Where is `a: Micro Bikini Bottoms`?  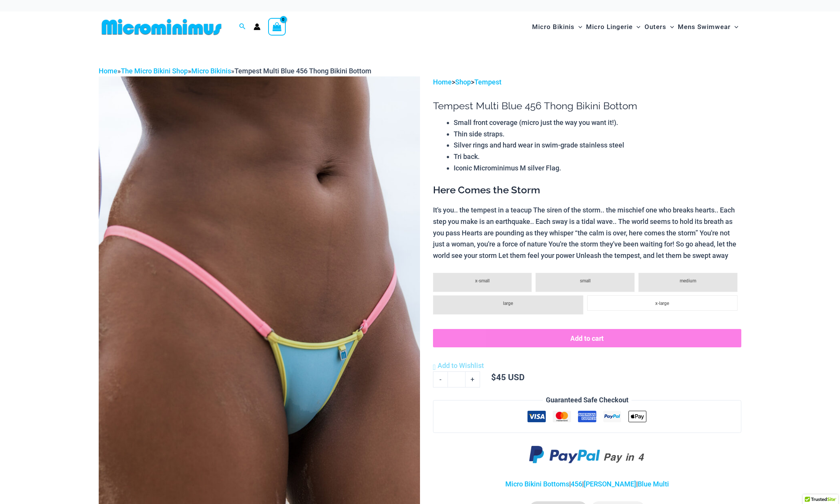 a: Micro Bikini Bottoms is located at coordinates (537, 484).